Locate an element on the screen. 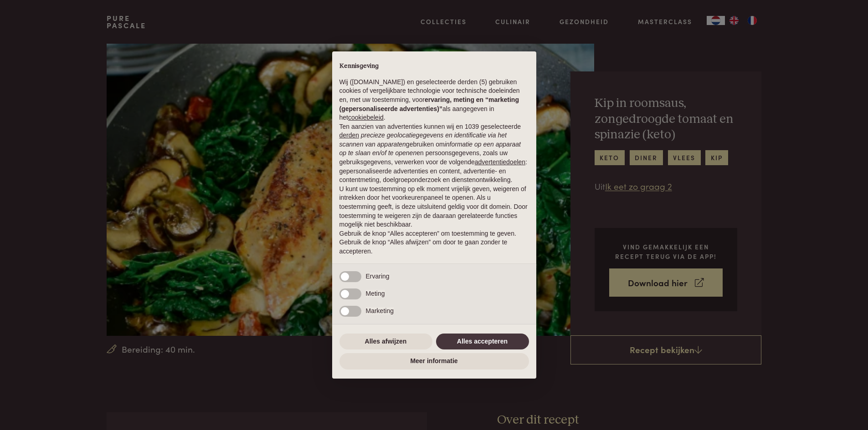 The width and height of the screenshot is (868, 430). em: informatie op een apparaat op te slaan en/of te openen is located at coordinates (430, 149).